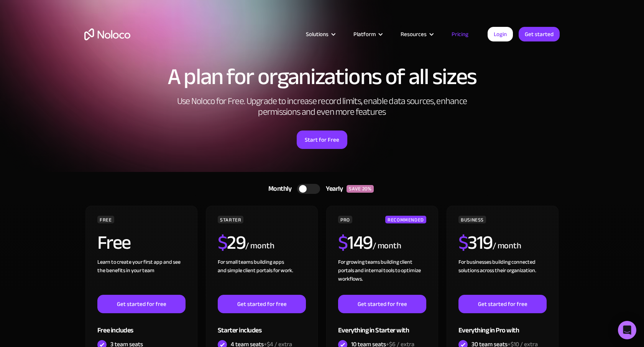 Image resolution: width=644 pixels, height=347 pixels. What do you see at coordinates (231, 220) in the screenshot?
I see `div: STARTER` at bounding box center [231, 220].